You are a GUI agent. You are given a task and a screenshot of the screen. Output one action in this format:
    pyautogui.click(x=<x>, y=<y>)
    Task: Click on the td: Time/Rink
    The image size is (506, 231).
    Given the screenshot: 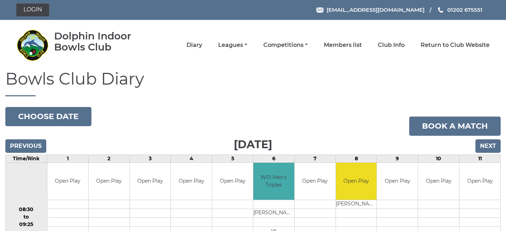 What is the action you would take?
    pyautogui.click(x=26, y=159)
    